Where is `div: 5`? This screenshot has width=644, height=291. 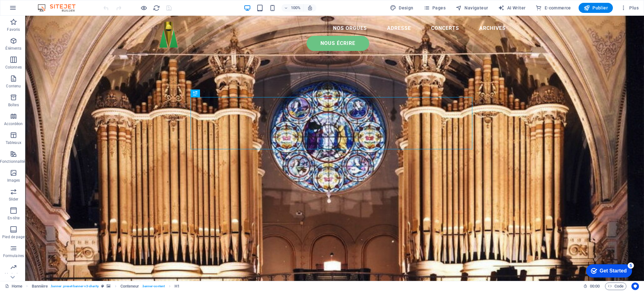 div: 5 is located at coordinates (50, 4).